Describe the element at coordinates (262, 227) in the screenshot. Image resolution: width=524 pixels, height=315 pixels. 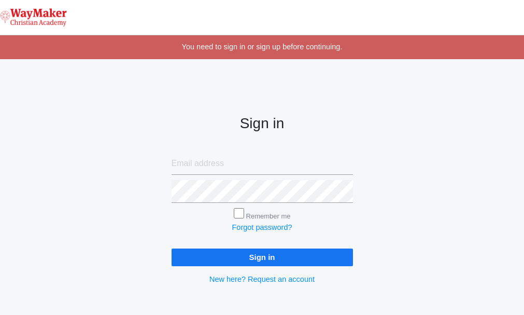
I see `a: Forgot password?` at that location.